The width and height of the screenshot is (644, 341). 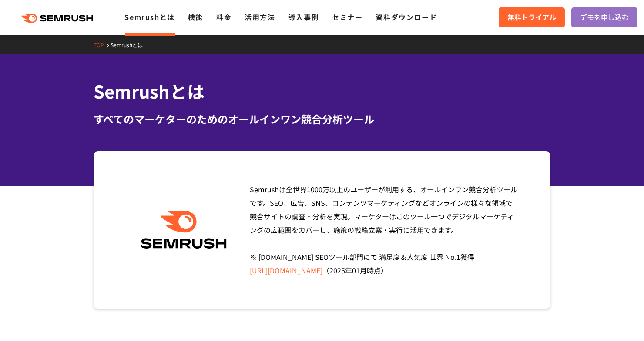 What do you see at coordinates (347, 17) in the screenshot?
I see `a: セミナー` at bounding box center [347, 17].